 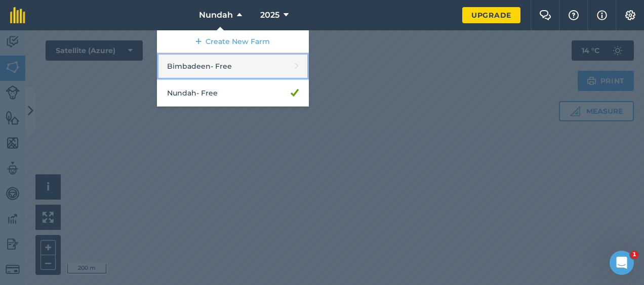 What do you see at coordinates (270, 15) in the screenshot?
I see `span: 2025` at bounding box center [270, 15].